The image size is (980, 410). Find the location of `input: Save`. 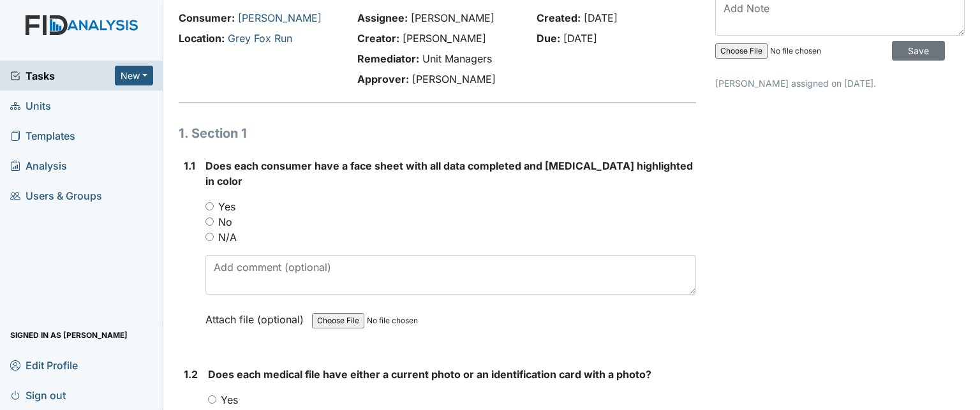

input: Save is located at coordinates (918, 50).